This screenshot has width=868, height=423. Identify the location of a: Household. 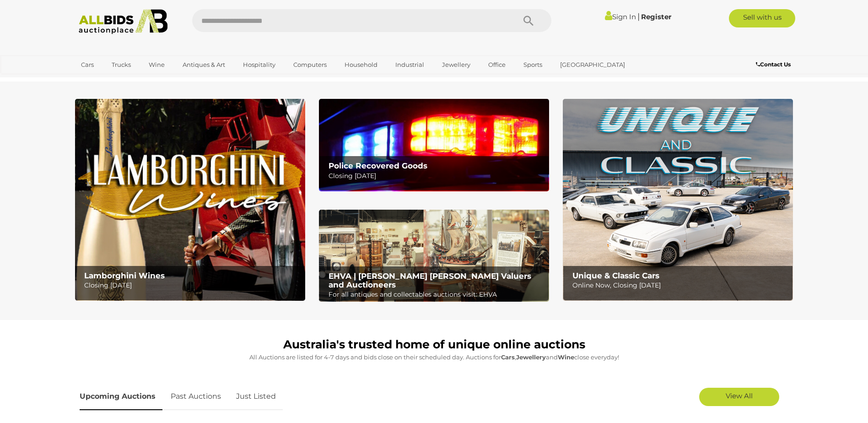
(361, 65).